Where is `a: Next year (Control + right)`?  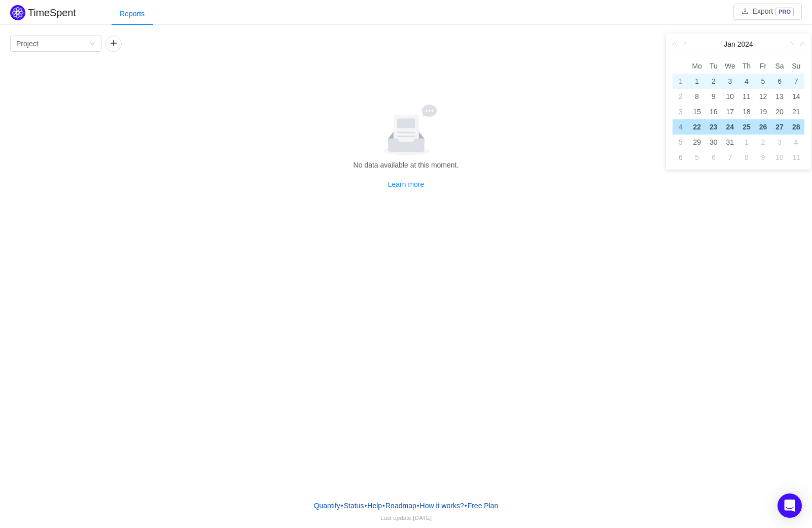 a: Next year (Control + right) is located at coordinates (800, 44).